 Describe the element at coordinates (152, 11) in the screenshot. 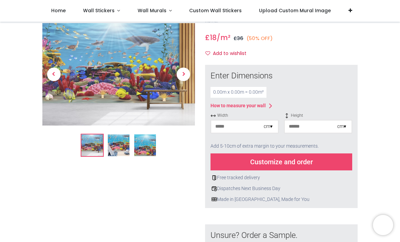

I see `span: Wall Murals` at that location.